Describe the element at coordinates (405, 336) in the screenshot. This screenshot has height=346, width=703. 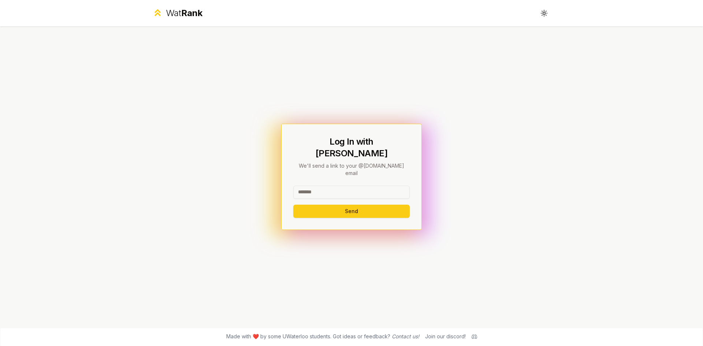
I see `a: Contact us!` at that location.